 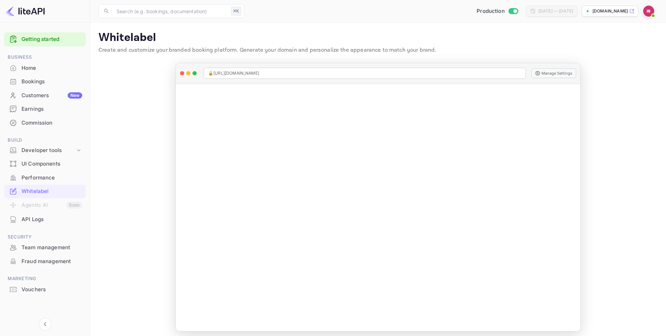 What do you see at coordinates (45, 177) in the screenshot?
I see `a: Performance` at bounding box center [45, 177].